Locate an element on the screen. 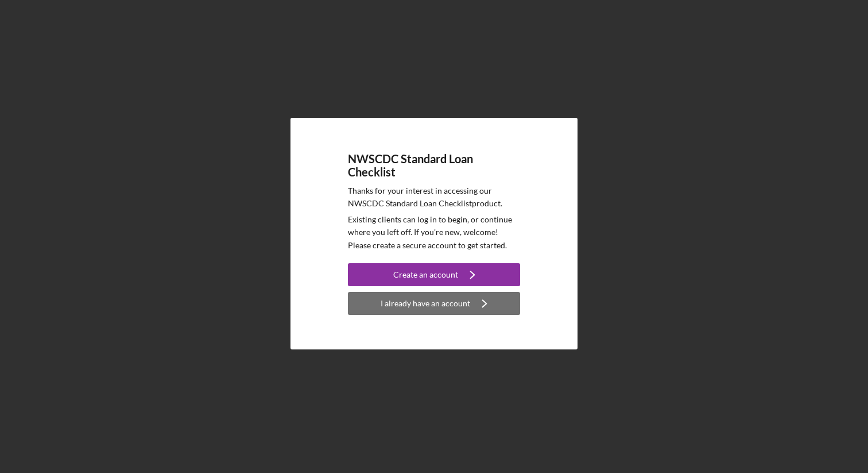 Image resolution: width=868 pixels, height=473 pixels. h4: NWSCDC Standard Loan Checklist is located at coordinates (434, 166).